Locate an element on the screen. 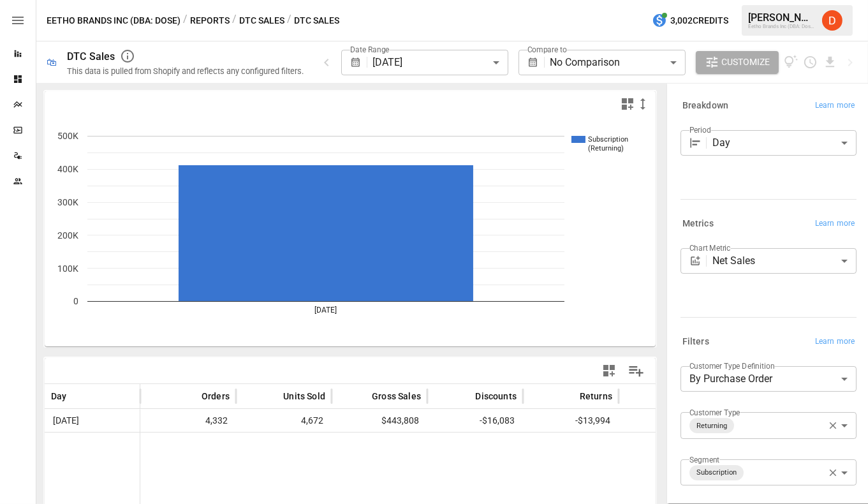 The image size is (868, 504). text: 300K is located at coordinates (67, 203).